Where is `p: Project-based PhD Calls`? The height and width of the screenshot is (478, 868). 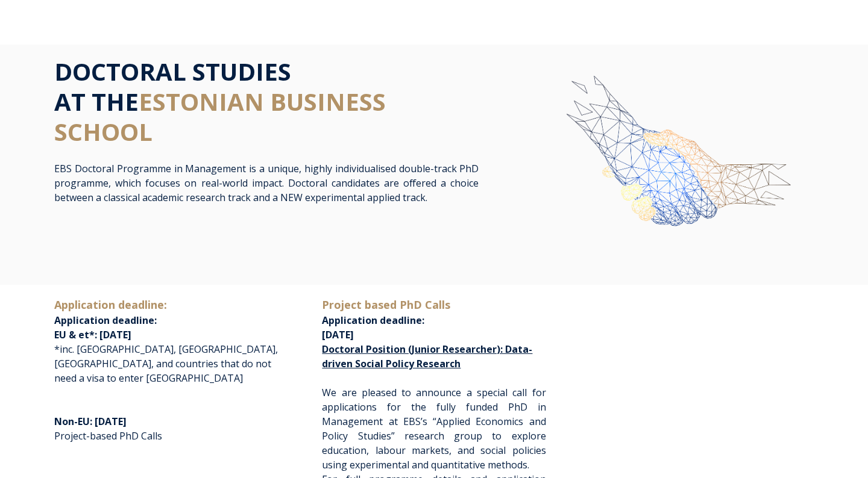 p: Project-based PhD Calls is located at coordinates (166, 429).